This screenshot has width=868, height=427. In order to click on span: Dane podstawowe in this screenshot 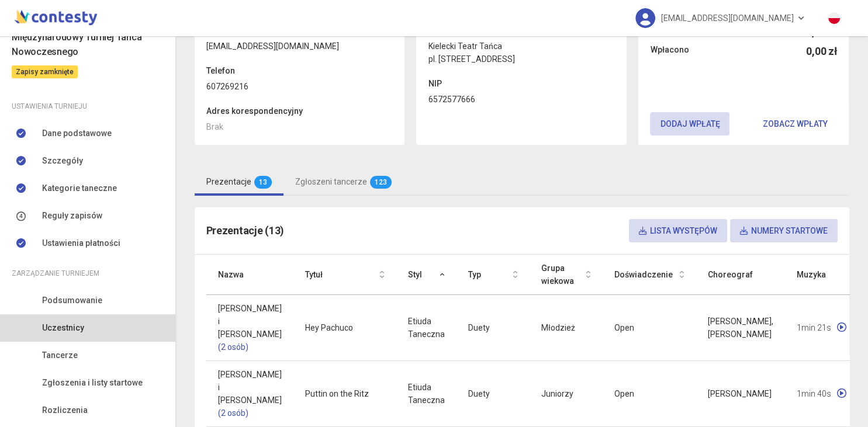, I will do `click(77, 133)`.